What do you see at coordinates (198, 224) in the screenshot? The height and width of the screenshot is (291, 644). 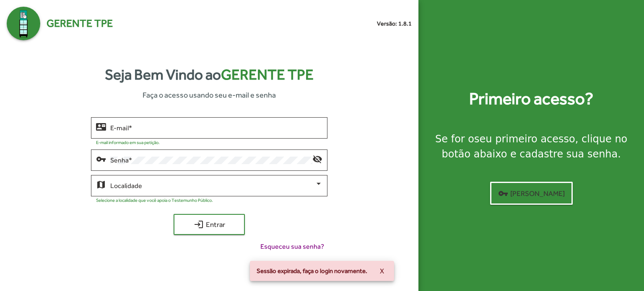 I see `mat-icon: login` at bounding box center [198, 224].